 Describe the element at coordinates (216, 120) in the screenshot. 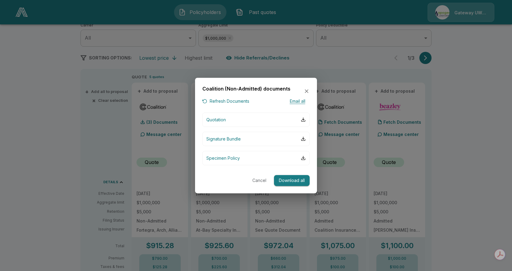

I see `p: Quotation` at that location.